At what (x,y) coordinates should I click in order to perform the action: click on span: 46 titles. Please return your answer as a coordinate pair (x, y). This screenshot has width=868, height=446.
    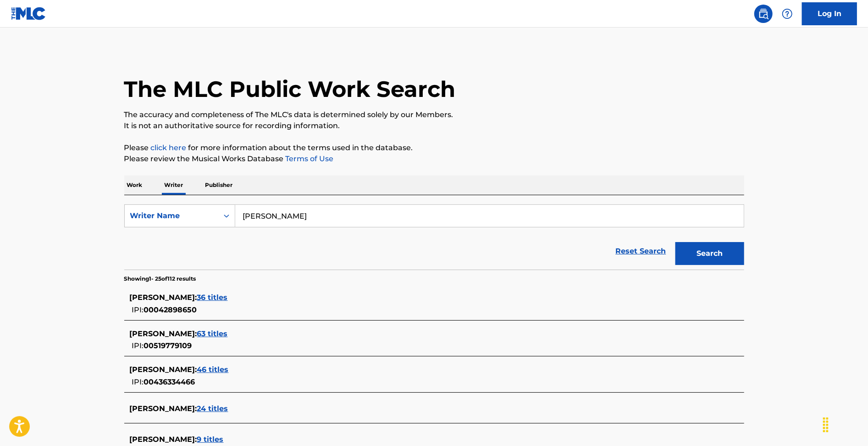
    Looking at the image, I should click on (213, 369).